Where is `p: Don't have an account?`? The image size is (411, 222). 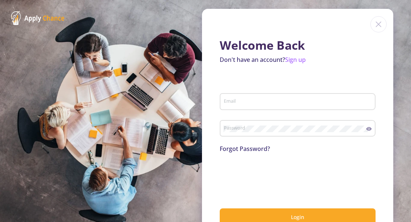 p: Don't have an account? is located at coordinates (297, 60).